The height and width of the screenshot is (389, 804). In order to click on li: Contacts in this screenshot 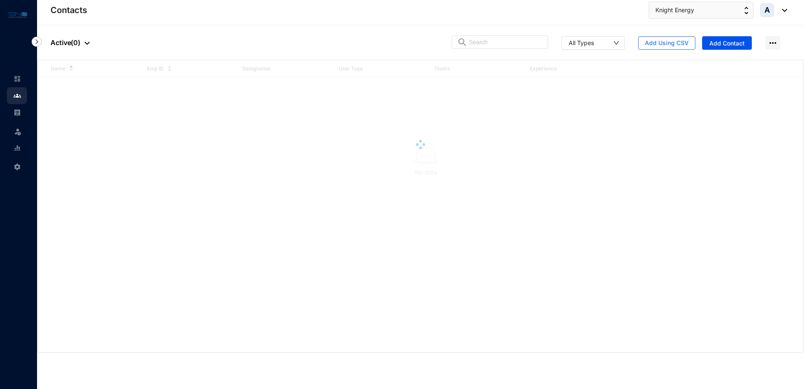, I will do `click(17, 96)`.